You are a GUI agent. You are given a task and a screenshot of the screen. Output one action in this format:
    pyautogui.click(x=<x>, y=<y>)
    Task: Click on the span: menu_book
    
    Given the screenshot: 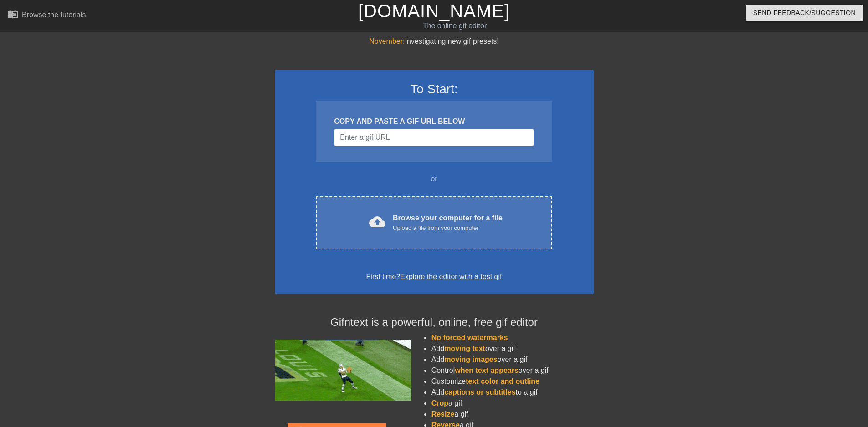 What is the action you would take?
    pyautogui.click(x=13, y=14)
    